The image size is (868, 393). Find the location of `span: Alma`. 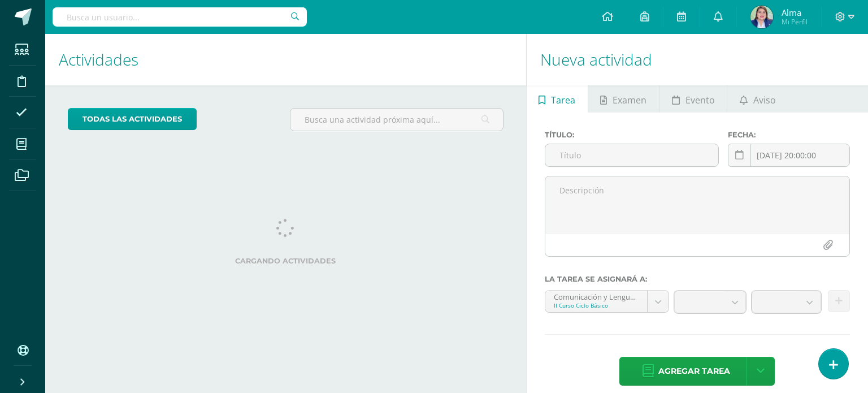

span: Alma is located at coordinates (795, 12).